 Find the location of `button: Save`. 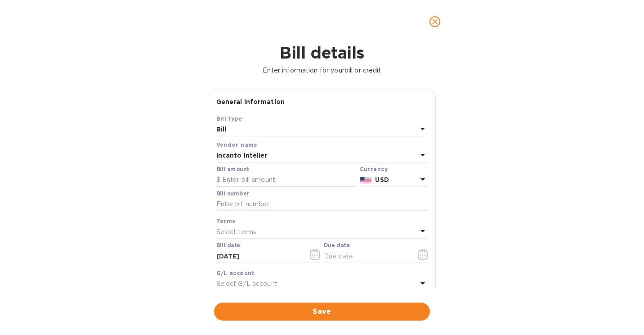

button: Save is located at coordinates (322, 312).